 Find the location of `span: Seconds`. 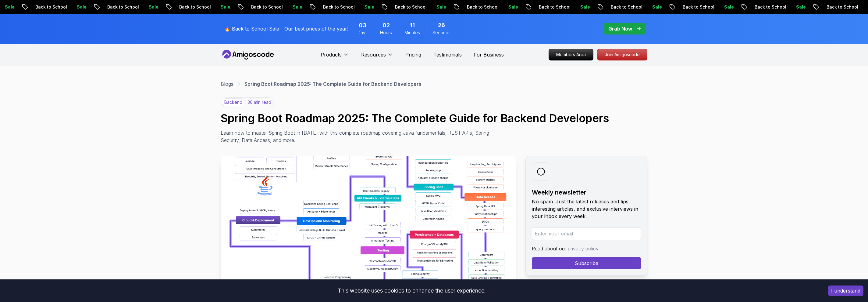

span: Seconds is located at coordinates (442, 33).